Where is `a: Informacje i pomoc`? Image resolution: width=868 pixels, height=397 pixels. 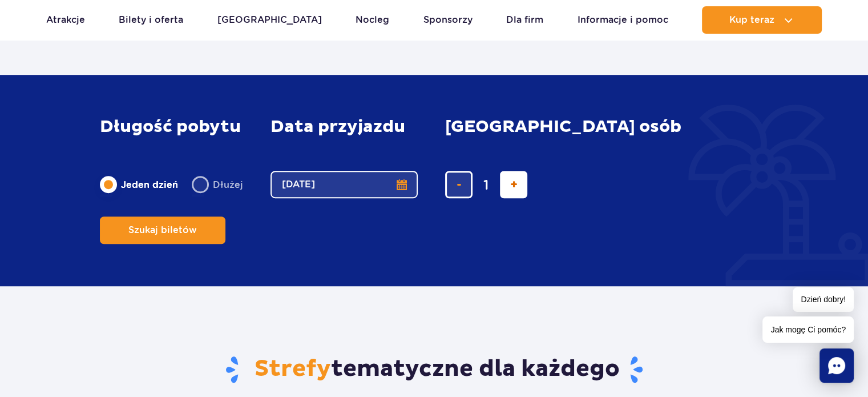
a: Informacje i pomoc is located at coordinates (623, 20).